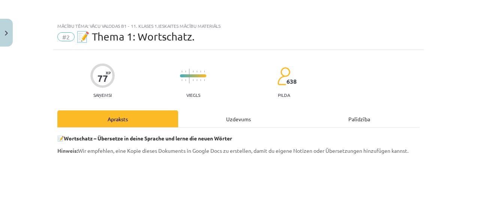 This screenshot has height=223, width=477. I want to click on p: pilda, so click(284, 95).